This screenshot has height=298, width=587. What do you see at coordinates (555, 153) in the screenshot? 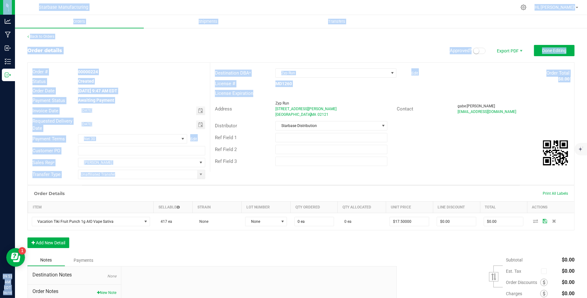
I see `img: Scan me!` at bounding box center [555, 153].